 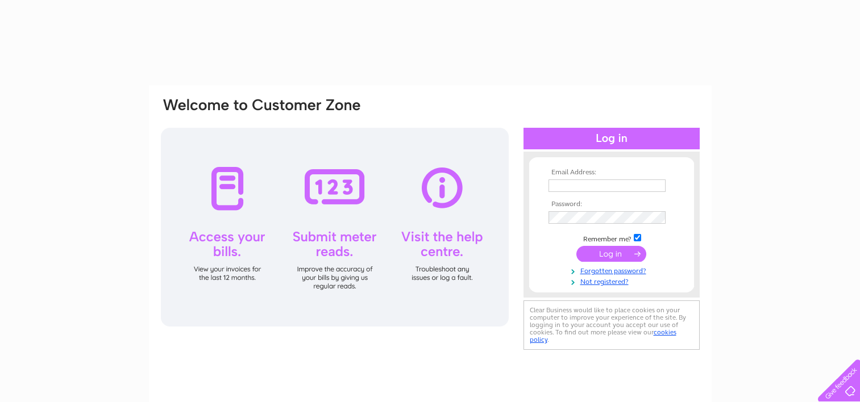 What do you see at coordinates (611, 254) in the screenshot?
I see `input: Submit` at bounding box center [611, 254].